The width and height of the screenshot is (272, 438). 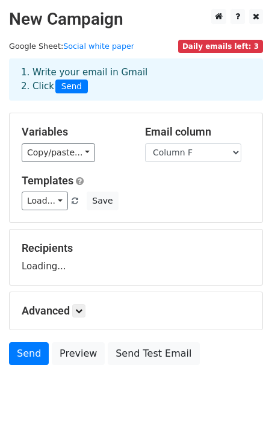 What do you see at coordinates (99, 46) in the screenshot?
I see `a: Social white paper` at bounding box center [99, 46].